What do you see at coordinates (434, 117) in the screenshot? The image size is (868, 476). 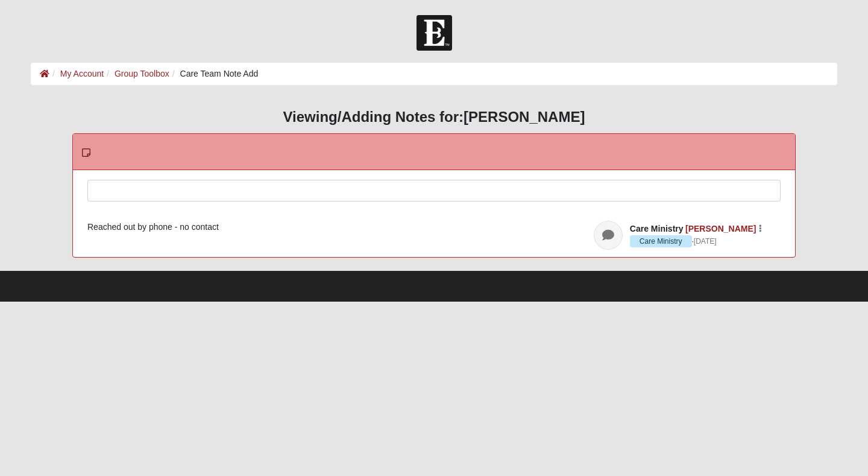 I see `h3: Viewing/Adding Notes for:` at bounding box center [434, 117].